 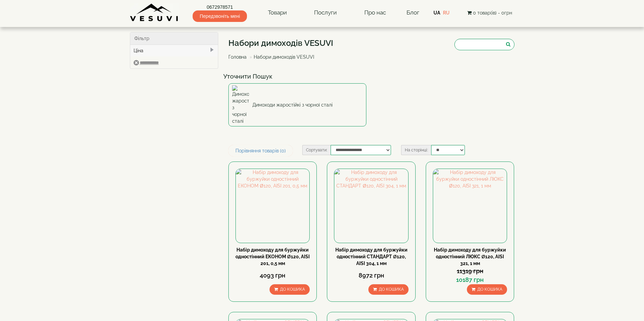 I want to click on a: Головна, so click(x=238, y=57).